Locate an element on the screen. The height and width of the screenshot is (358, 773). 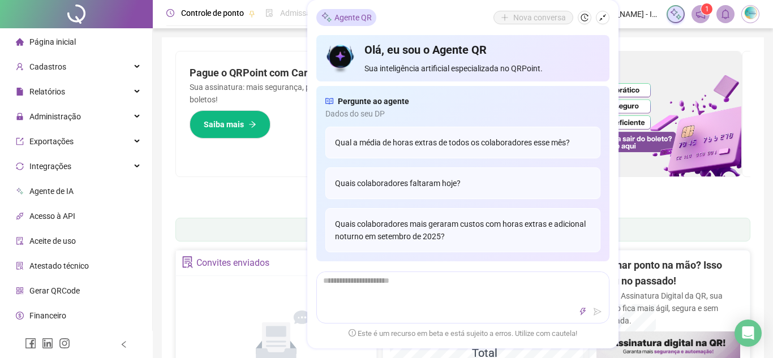
span: Relatórios is located at coordinates (47, 92).